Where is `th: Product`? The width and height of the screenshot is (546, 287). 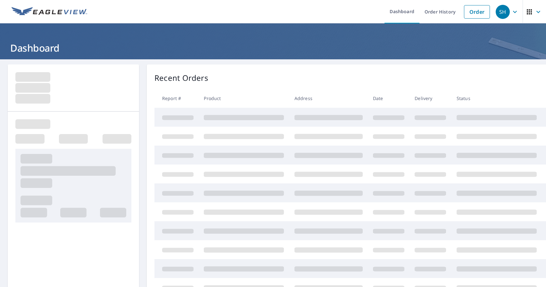
th: Product is located at coordinates (244, 98).